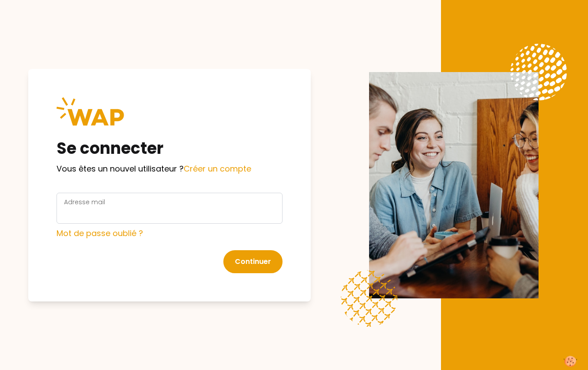 The height and width of the screenshot is (370, 588). I want to click on h1: Se connecter, so click(169, 149).